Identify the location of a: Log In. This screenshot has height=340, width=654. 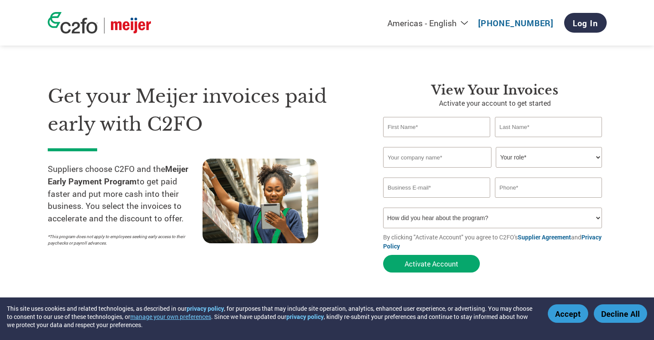
(586, 23).